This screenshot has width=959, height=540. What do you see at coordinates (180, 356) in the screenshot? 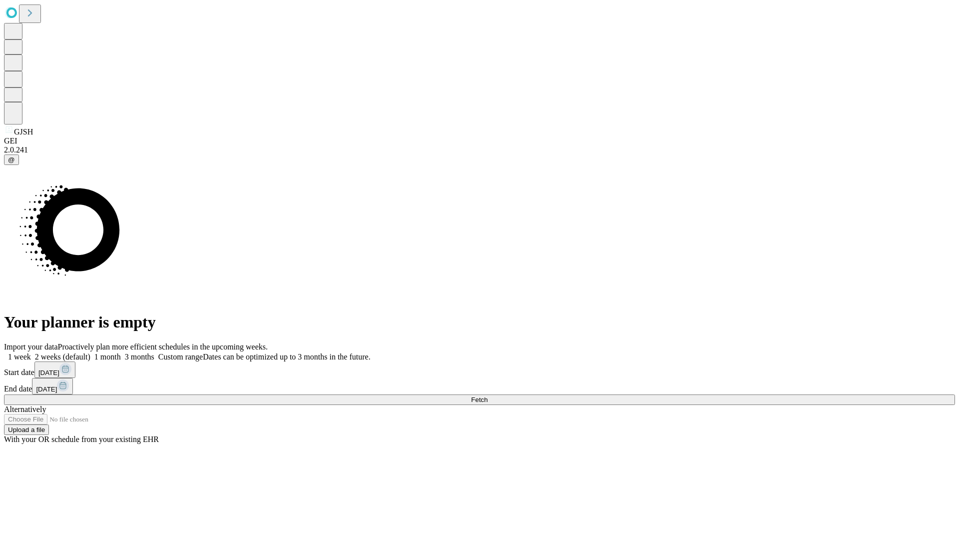
I see `span: Custom range` at bounding box center [180, 356].